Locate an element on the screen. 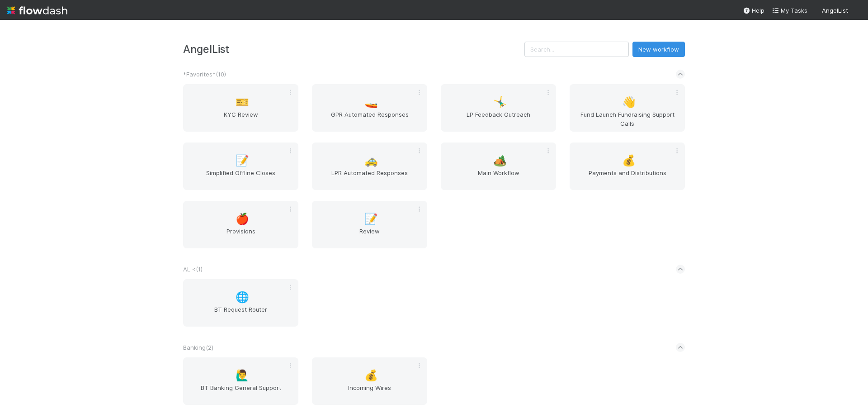 This screenshot has width=868, height=418. span: Incoming Wires is located at coordinates (369, 392).